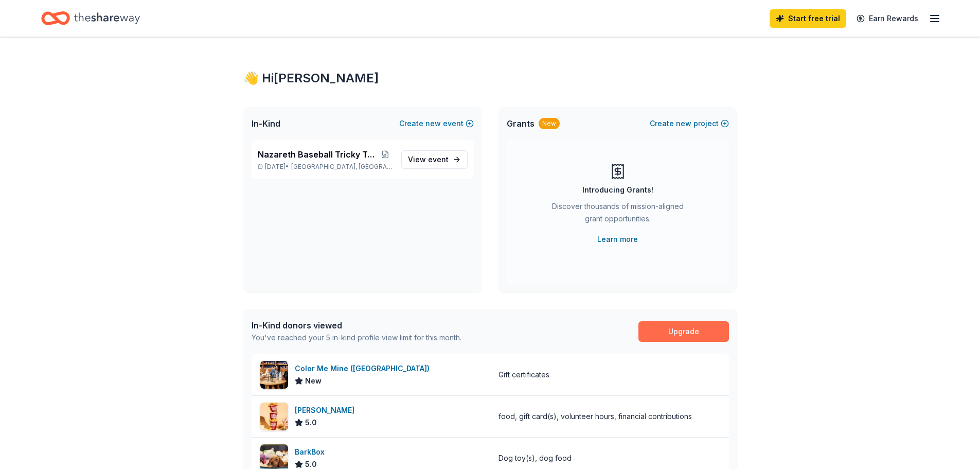  I want to click on a: Home, so click(90, 18).